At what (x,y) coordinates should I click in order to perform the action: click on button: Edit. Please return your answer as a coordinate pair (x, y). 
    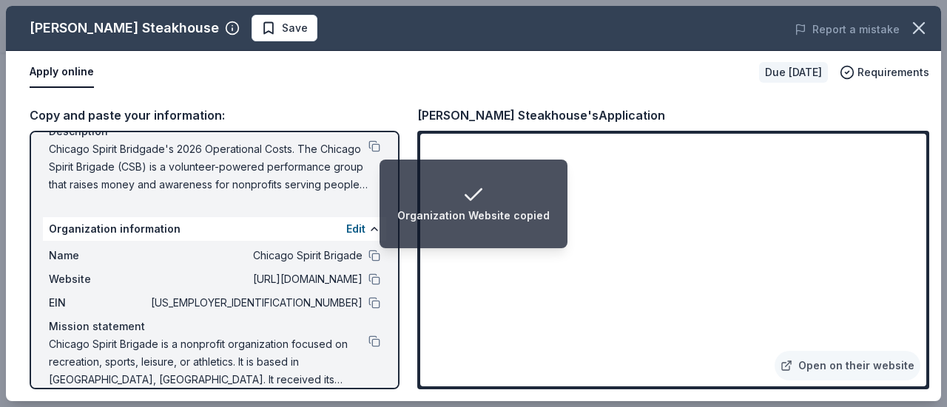
    Looking at the image, I should click on (356, 229).